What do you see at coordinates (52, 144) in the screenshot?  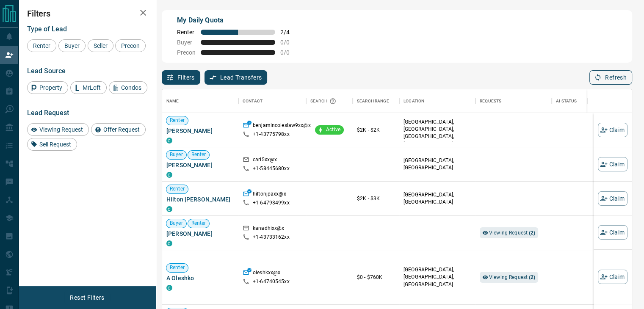 I see `div: Sell Request` at bounding box center [52, 144].